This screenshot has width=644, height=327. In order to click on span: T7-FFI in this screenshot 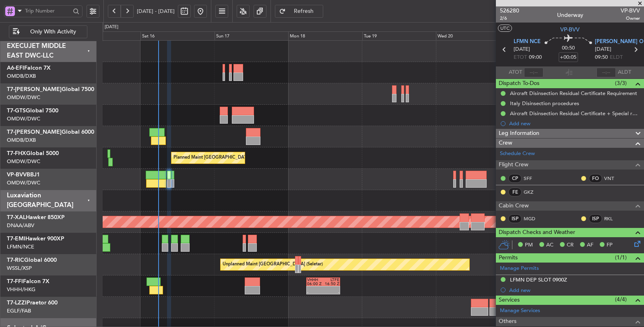, I will do `click(15, 281)`.